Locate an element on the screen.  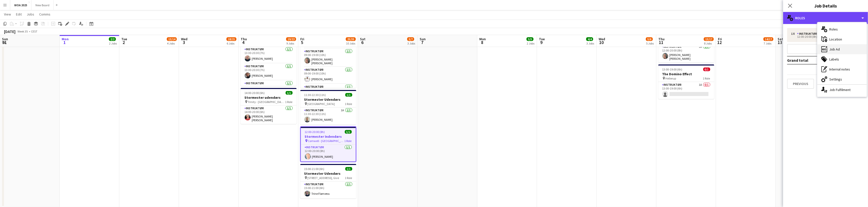
div: Labels is located at coordinates (842, 59).